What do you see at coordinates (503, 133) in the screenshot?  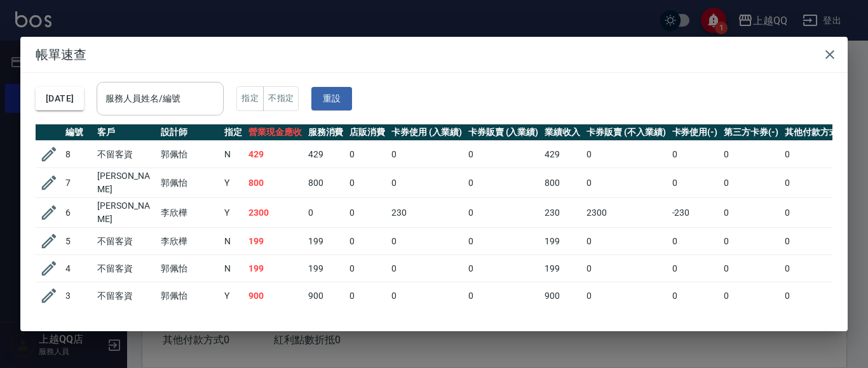 I see `th: 卡券販賣 (入業績)` at bounding box center [503, 133].